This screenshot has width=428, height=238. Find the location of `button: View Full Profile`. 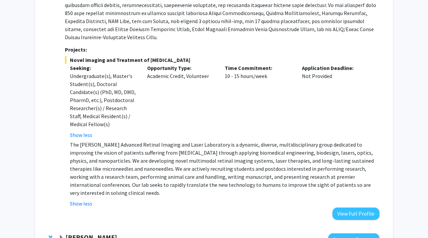

button: View Full Profile is located at coordinates (356, 213).